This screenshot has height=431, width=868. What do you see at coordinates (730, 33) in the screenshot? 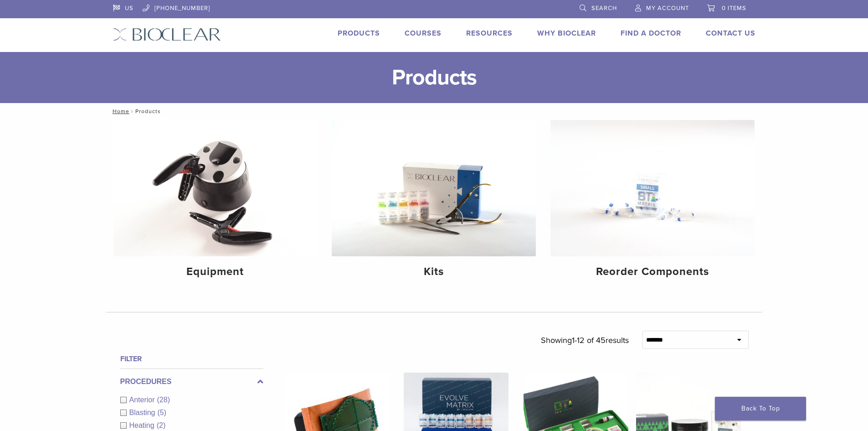
I see `a: Contact Us` at bounding box center [730, 33].